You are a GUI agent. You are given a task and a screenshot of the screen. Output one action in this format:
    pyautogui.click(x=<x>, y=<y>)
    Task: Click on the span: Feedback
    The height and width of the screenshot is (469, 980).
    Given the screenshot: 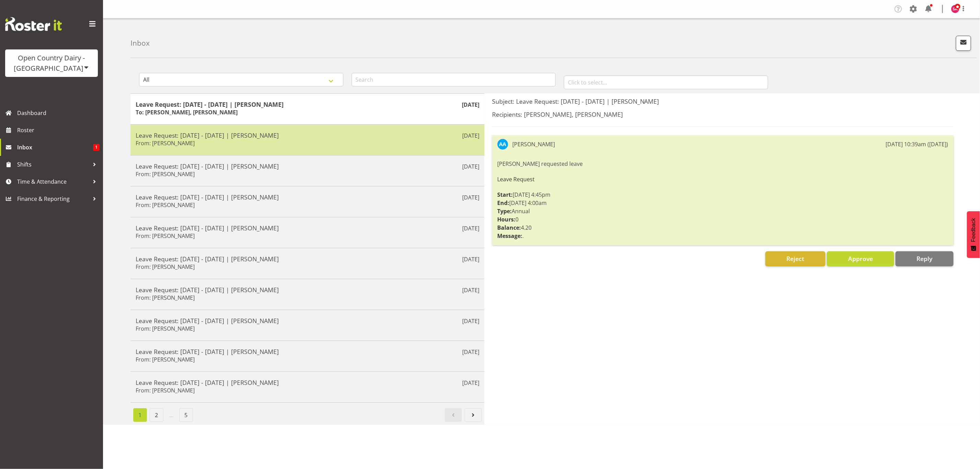 What is the action you would take?
    pyautogui.click(x=973, y=230)
    